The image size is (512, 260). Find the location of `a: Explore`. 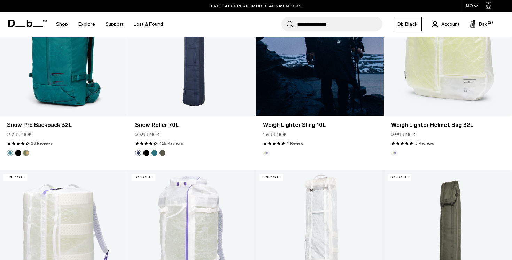

a: Explore is located at coordinates (87, 24).